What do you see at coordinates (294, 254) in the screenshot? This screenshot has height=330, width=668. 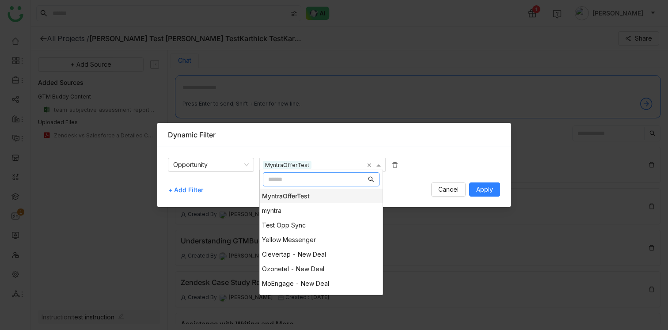 I see `span: Clevertap - New Deal` at bounding box center [294, 254].